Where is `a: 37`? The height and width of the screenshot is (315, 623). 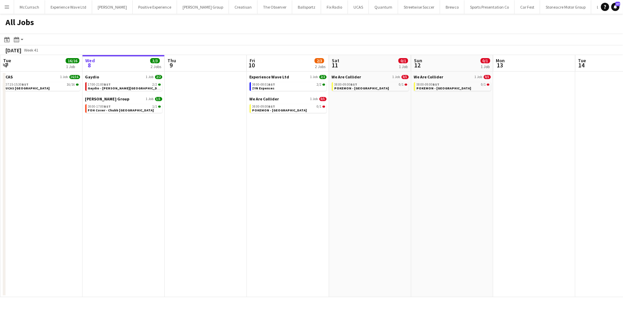 a: 37 is located at coordinates (615, 7).